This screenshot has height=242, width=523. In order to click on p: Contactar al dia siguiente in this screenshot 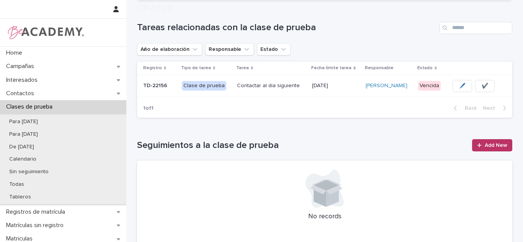, I will do `click(269, 85)`.